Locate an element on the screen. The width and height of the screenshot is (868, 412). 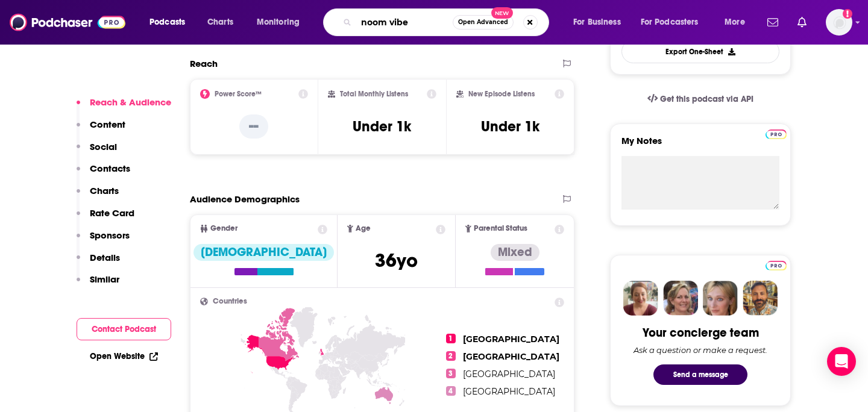
span: Gender is located at coordinates (224, 229).